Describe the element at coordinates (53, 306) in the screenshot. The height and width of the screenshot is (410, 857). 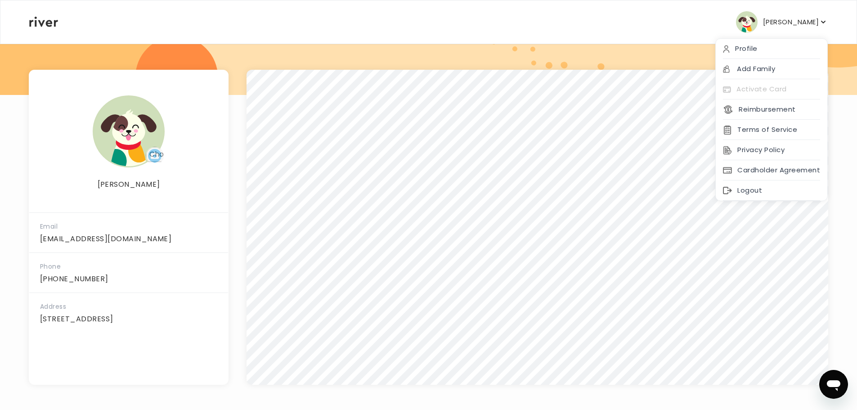
I see `span: Address` at that location.